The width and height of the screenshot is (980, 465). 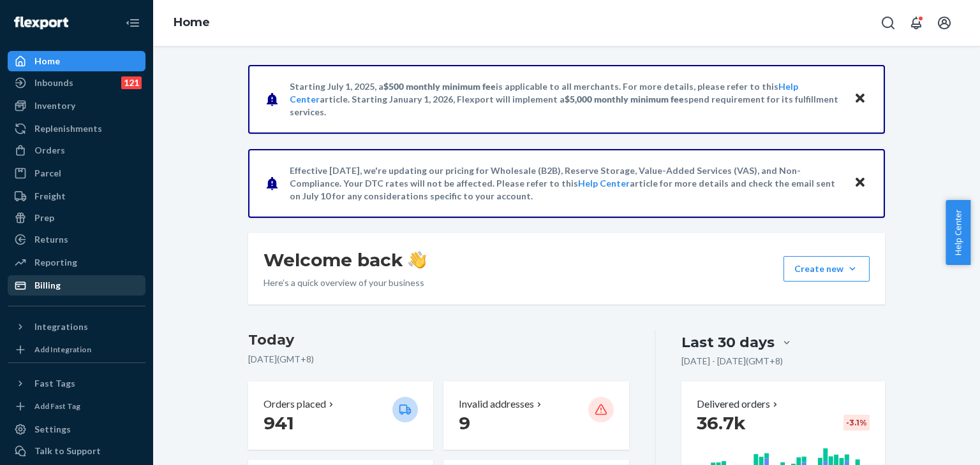 I want to click on div: Settings, so click(x=52, y=430).